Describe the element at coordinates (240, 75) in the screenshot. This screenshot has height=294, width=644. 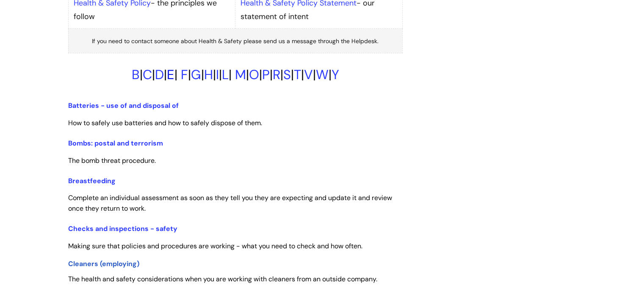
I see `a: M` at that location.